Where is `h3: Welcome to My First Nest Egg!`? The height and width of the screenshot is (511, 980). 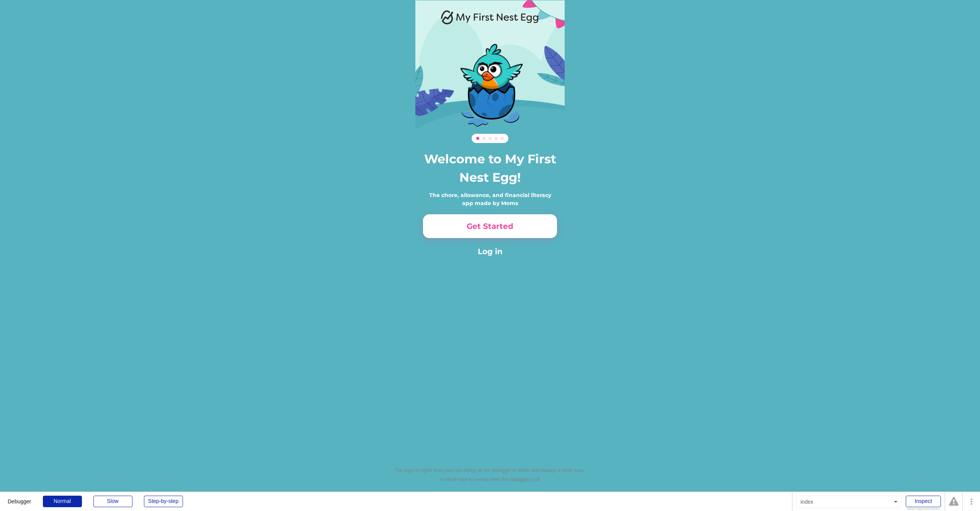
h3: Welcome to My First Nest Egg! is located at coordinates (490, 169).